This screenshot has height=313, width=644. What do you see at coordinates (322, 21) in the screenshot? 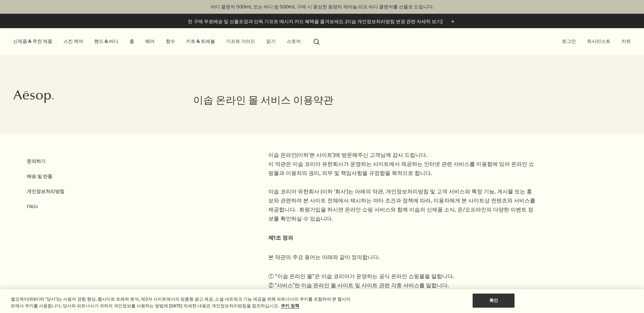
I see `button: 전 구매 무료배송 및 선물포장과 단독 기프트 메시지 카드 혜택을 즐겨보세요. [이솝 개인정보처리방침 변경 관련 자세히 보기]` at bounding box center [322, 21].